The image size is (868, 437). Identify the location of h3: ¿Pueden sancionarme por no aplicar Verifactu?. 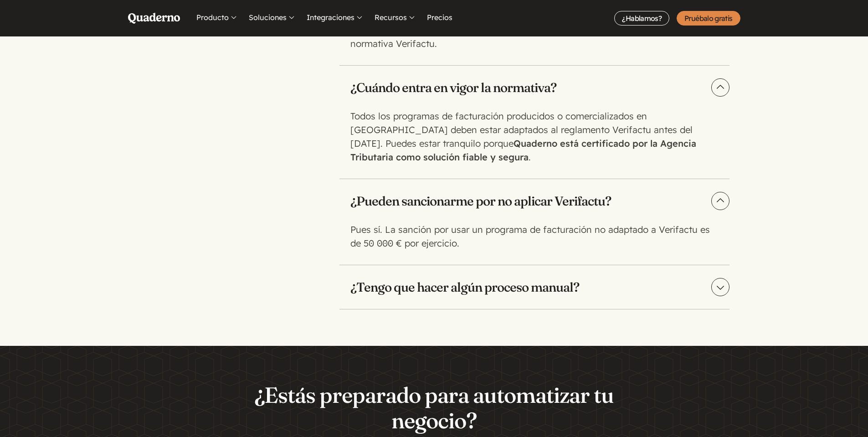
(534, 201).